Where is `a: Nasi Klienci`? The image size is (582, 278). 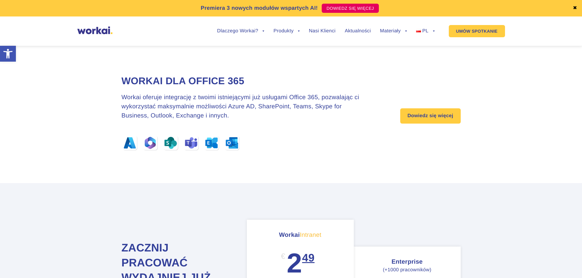 a: Nasi Klienci is located at coordinates (322, 31).